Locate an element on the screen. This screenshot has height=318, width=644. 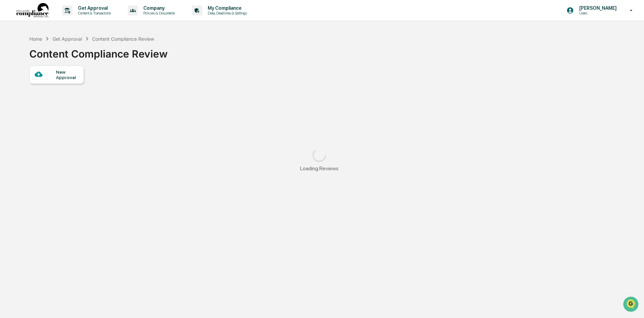
p: Get Approval is located at coordinates (93, 8).